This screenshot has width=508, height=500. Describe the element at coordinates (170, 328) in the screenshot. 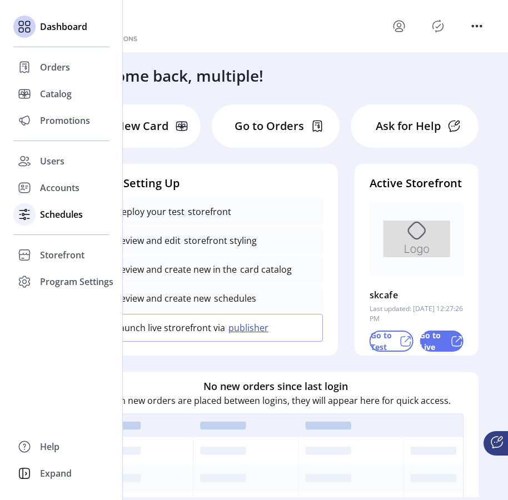

I see `p: Launch live strorefront via` at that location.